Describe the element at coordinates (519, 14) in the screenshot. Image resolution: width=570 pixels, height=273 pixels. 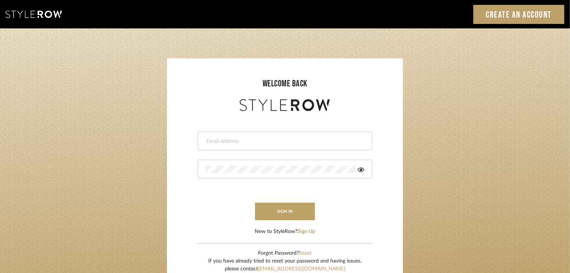
I see `a: Create an Account` at that location.